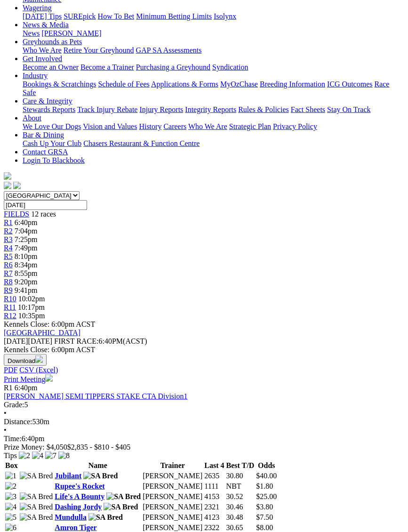 This screenshot has width=408, height=532. I want to click on span: Tips, so click(10, 455).